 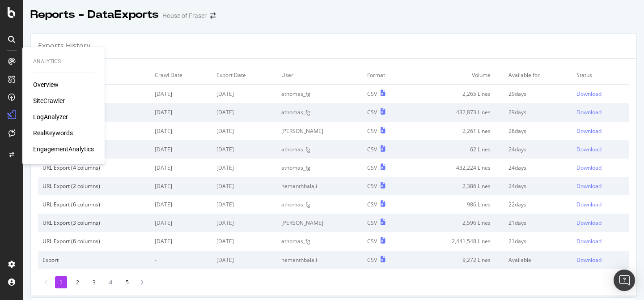 What do you see at coordinates (63, 61) in the screenshot?
I see `div: Analytics` at bounding box center [63, 61].